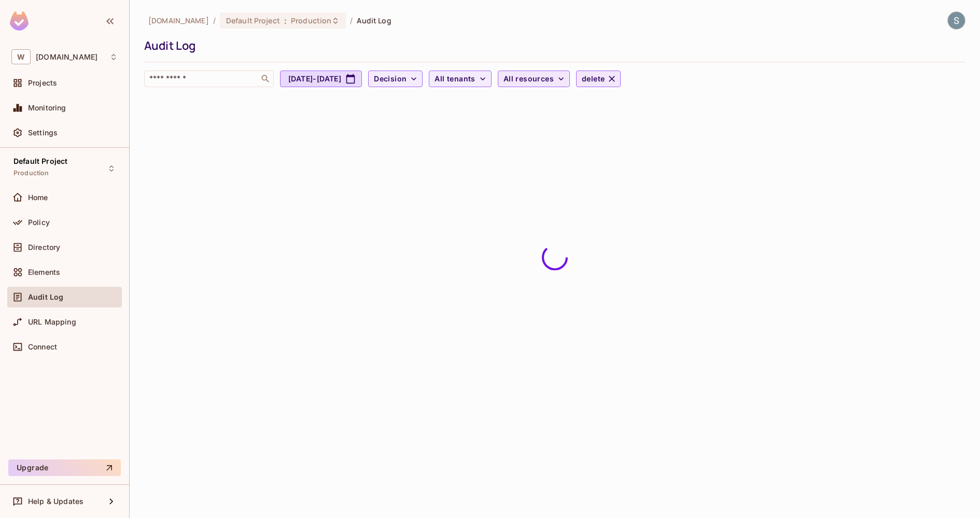  I want to click on button: delete, so click(598, 79).